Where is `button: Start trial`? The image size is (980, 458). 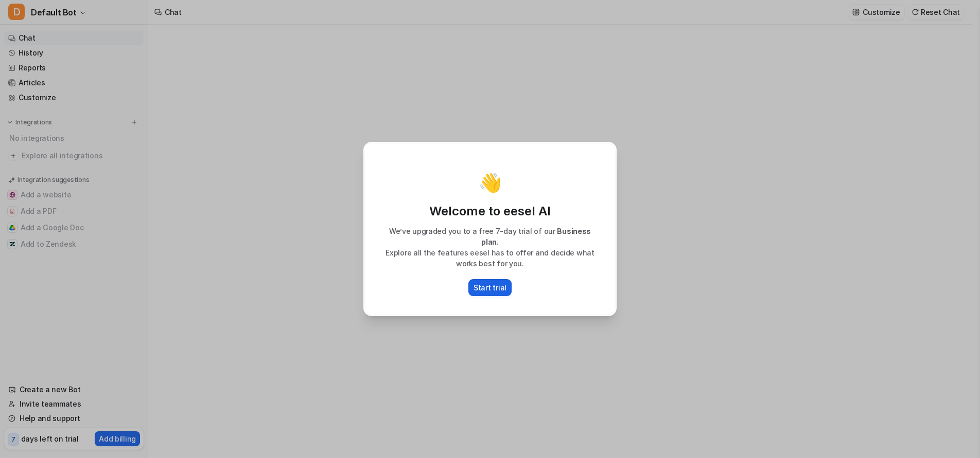 button: Start trial is located at coordinates (490, 287).